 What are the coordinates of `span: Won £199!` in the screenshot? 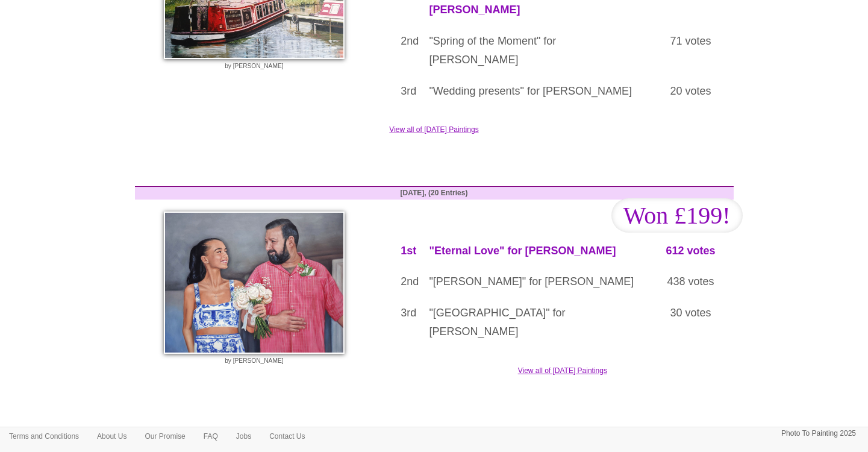 It's located at (677, 215).